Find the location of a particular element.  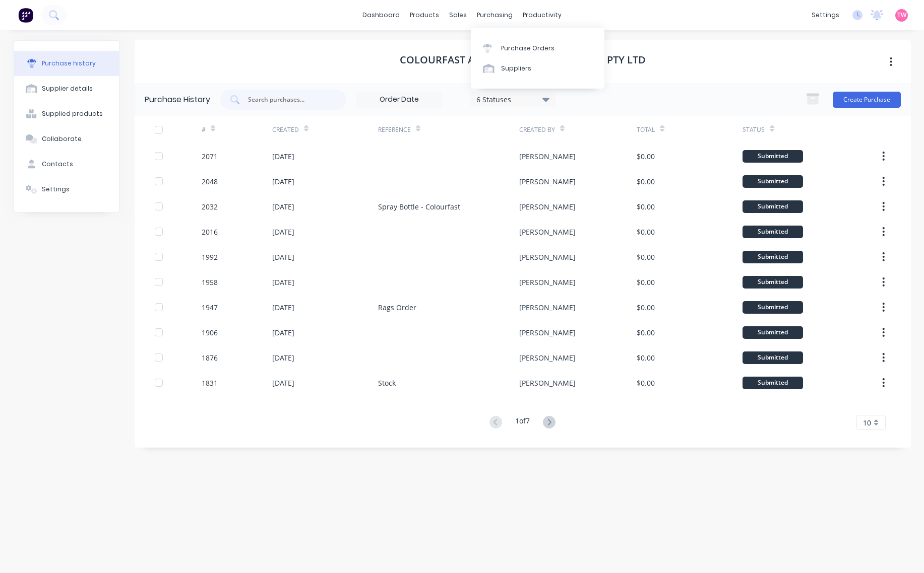

div: Created is located at coordinates (286, 130).